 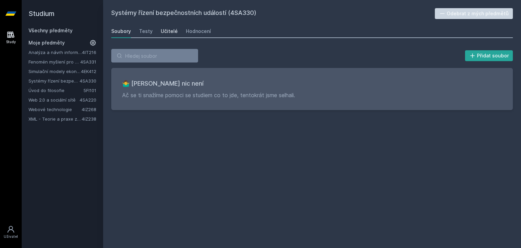 I want to click on a: Úvod do filosofie, so click(x=56, y=90).